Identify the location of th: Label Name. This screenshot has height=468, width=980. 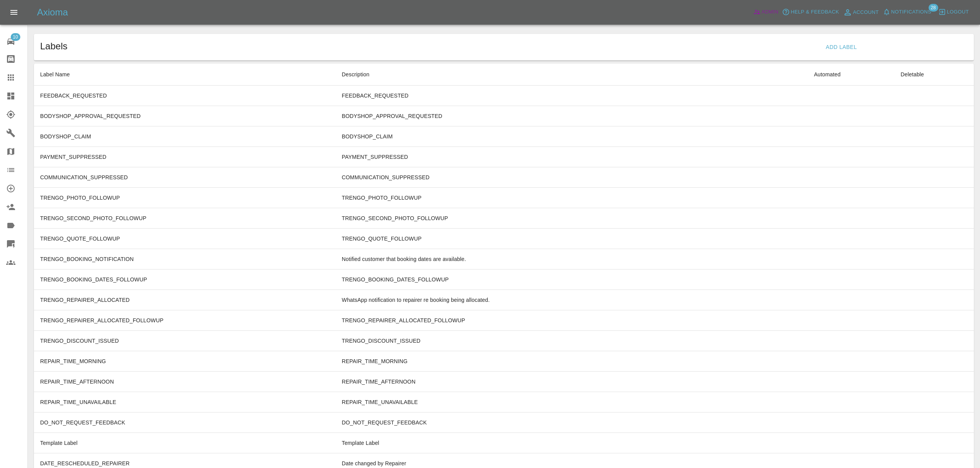
(185, 75).